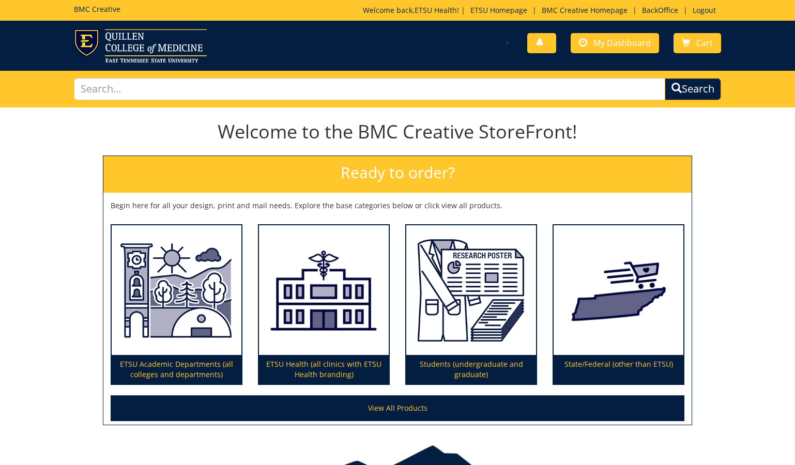 This screenshot has height=465, width=795. Describe the element at coordinates (97, 9) in the screenshot. I see `h5: BMC Creative` at that location.